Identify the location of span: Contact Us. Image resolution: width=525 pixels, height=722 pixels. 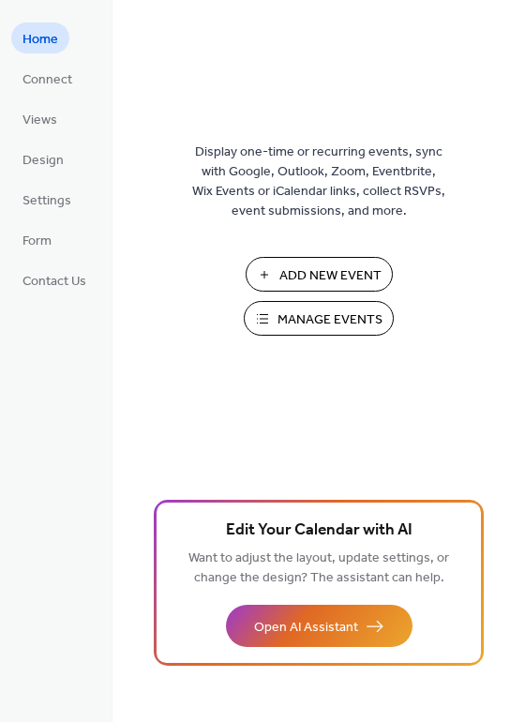
(54, 281).